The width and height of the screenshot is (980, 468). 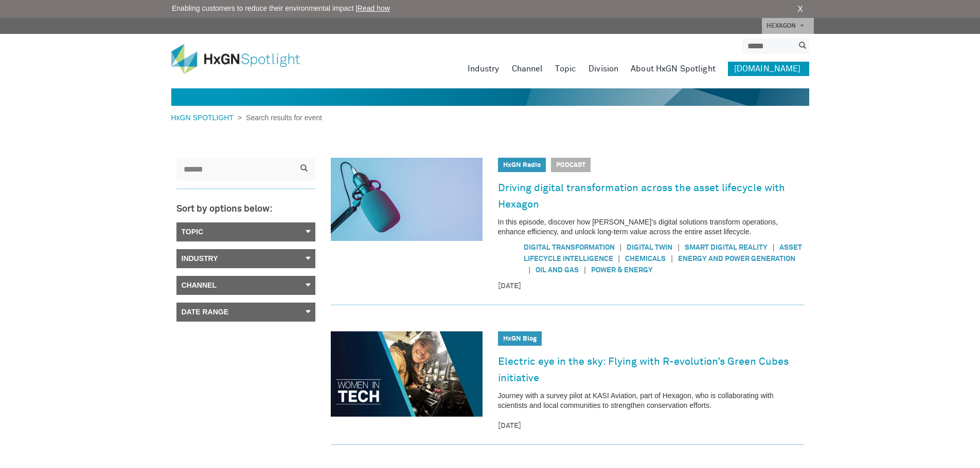 What do you see at coordinates (520, 338) in the screenshot?
I see `a: HxGN Blog` at bounding box center [520, 338].